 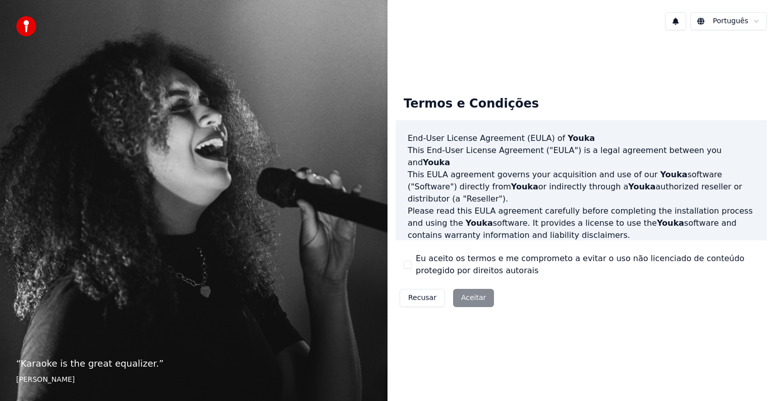 I want to click on p: Please read this EULA agreement carefully before completing the installation process and using th..., so click(x=582, y=223).